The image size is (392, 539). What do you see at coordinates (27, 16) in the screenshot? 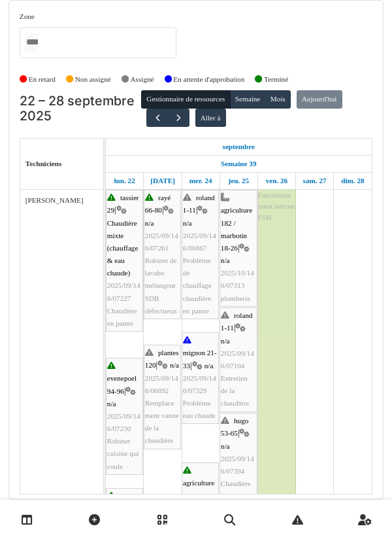
I see `label: Zone` at bounding box center [27, 16].